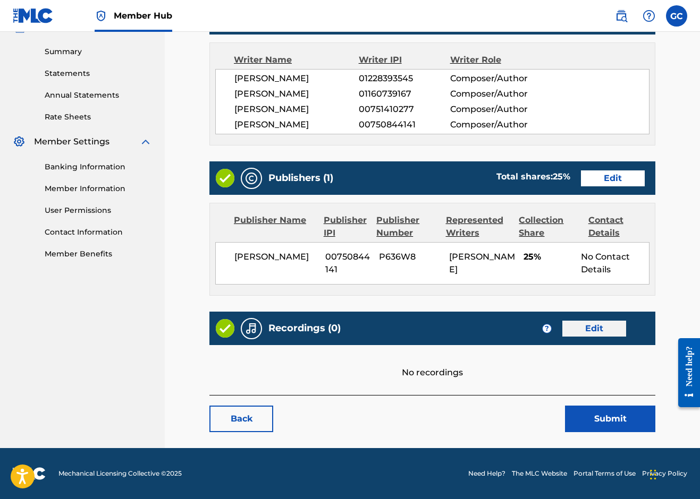  Describe the element at coordinates (275, 227) in the screenshot. I see `div: Publisher Name` at that location.